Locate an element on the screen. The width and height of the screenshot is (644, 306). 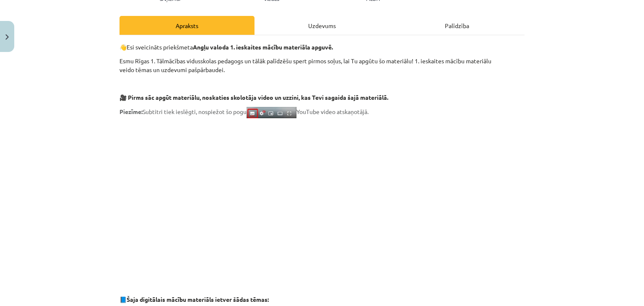
strong: 🎥 Pirms sāc apgūt materiālu, noskaties skolotāja video un uzzini, kas Tevi sagaida šajā materiālā. is located at coordinates (254, 97).